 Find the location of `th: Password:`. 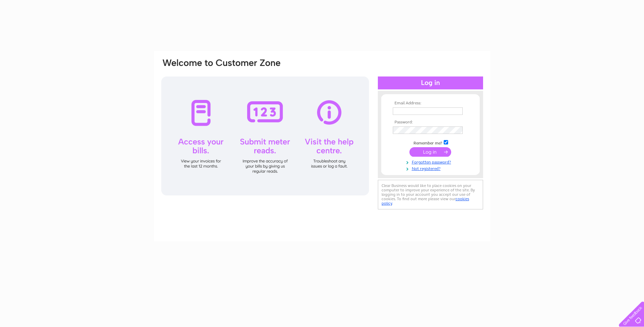

th: Password: is located at coordinates (431, 122).